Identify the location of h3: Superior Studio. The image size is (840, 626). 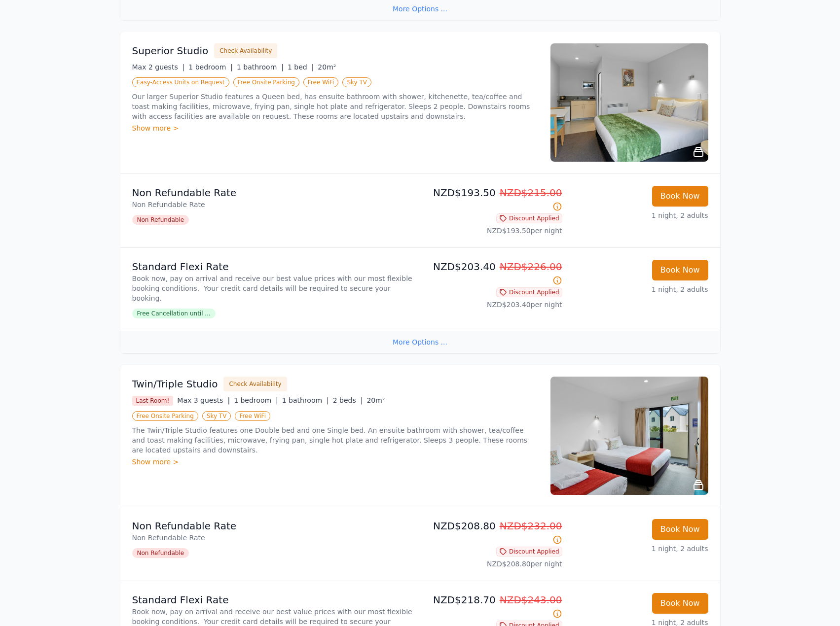
(170, 51).